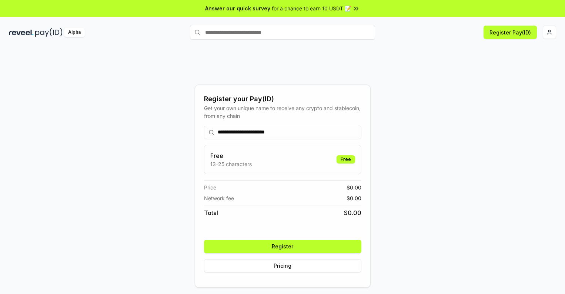  I want to click on button: Register, so click(283, 246).